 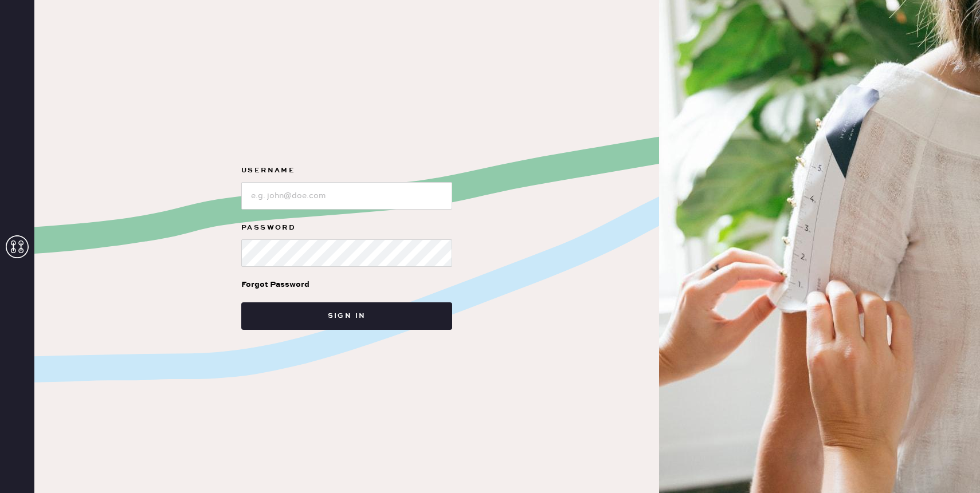 I want to click on button: Sign in, so click(x=346, y=316).